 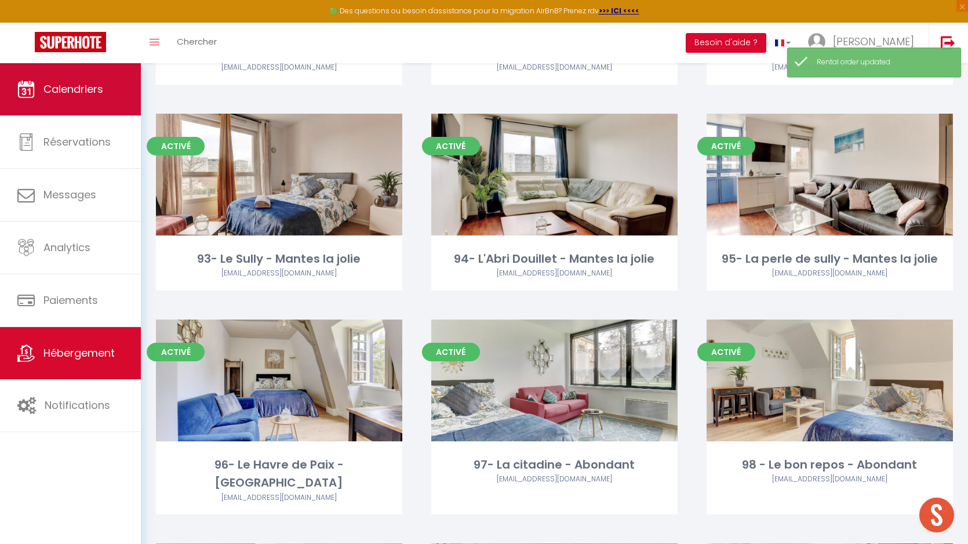 I want to click on a: Chercher, so click(x=197, y=43).